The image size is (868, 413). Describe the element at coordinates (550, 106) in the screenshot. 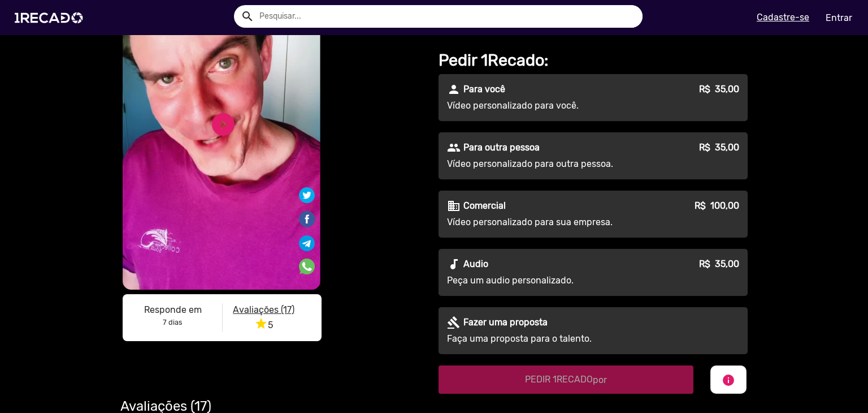

I see `p: Vídeo personalizado para você.` at that location.